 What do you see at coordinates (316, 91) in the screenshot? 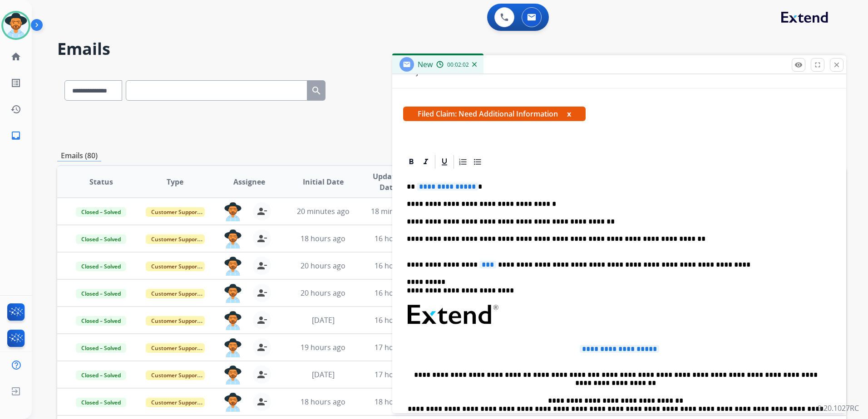
I see `mat-icon: search` at bounding box center [316, 91].